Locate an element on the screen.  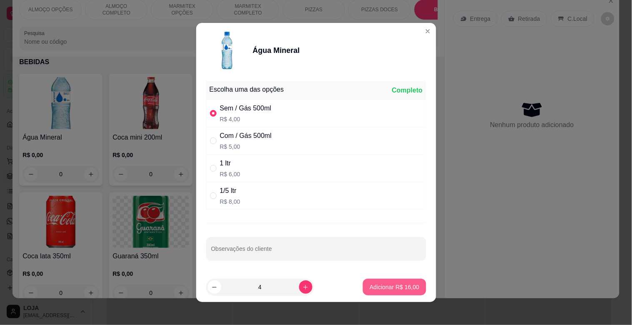
button: Adicionar R$ 16,00 is located at coordinates (394, 287).